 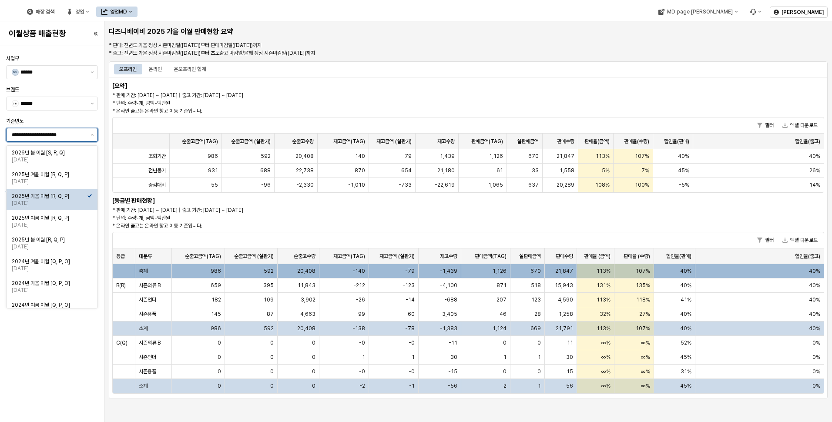 What do you see at coordinates (468, 222) in the screenshot?
I see `main: App Frame` at bounding box center [468, 222].